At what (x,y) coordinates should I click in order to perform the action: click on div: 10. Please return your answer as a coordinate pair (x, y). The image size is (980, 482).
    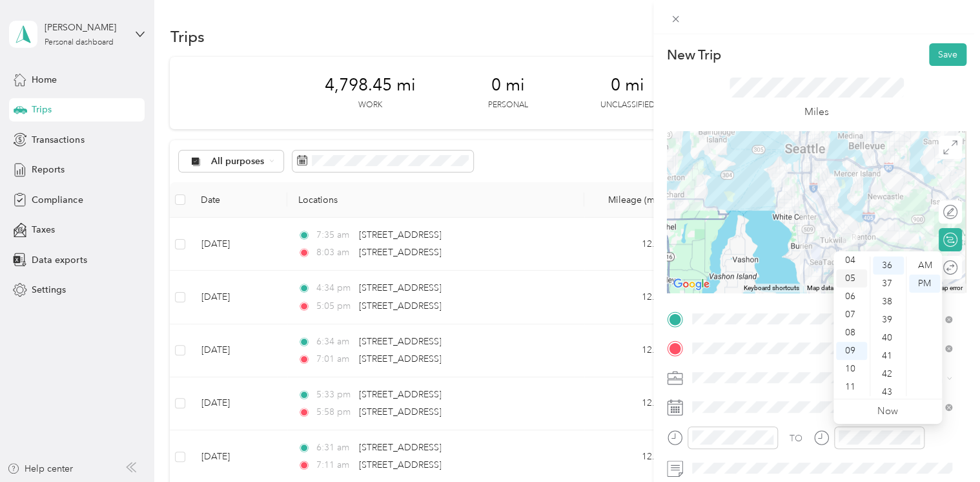
    Looking at the image, I should click on (851, 369).